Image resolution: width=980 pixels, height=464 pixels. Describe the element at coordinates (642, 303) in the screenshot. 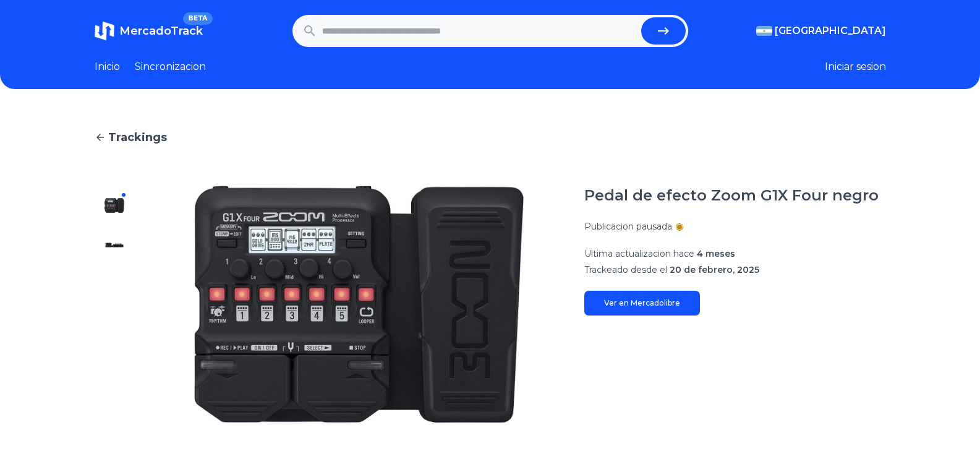

I see `a: Ver en Mercadolibre` at that location.